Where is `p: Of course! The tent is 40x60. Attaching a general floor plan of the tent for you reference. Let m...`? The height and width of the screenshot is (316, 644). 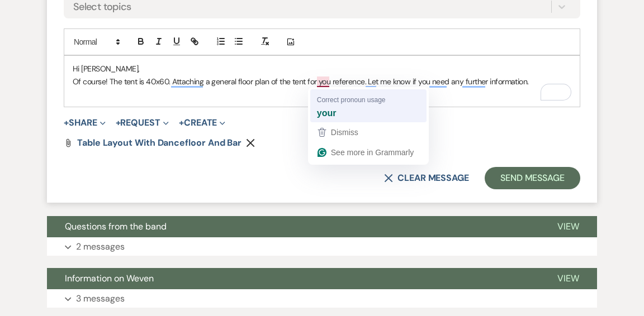
p: Of course! The tent is 40x60. Attaching a general floor plan of the tent for you reference. Let m... is located at coordinates (322, 81).